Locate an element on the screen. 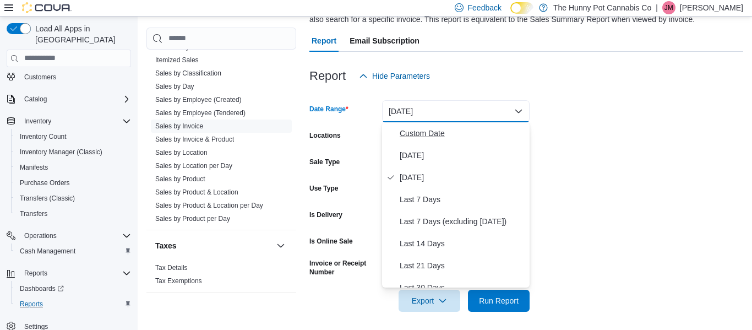  a: Transfers (Classic) is located at coordinates (47, 198).